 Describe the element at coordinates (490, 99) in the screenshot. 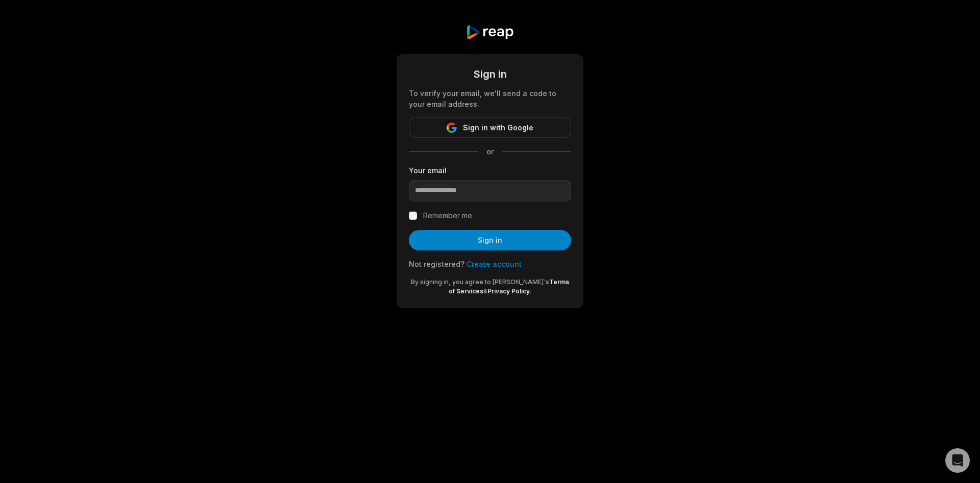

I see `div: To verify your email, we'll send a code to your email address.` at that location.